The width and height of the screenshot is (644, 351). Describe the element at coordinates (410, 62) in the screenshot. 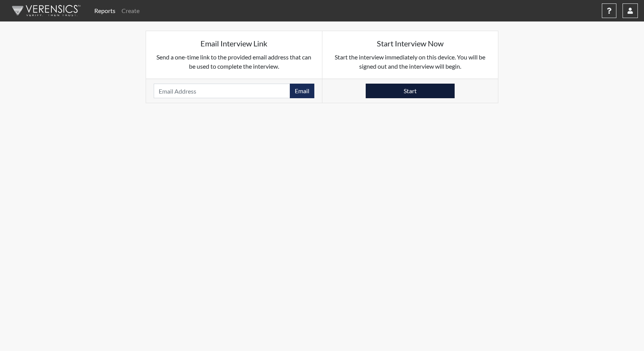

I see `p: Start the interview immediately on this device. You will be signed out and the interview will begin.` at that location.